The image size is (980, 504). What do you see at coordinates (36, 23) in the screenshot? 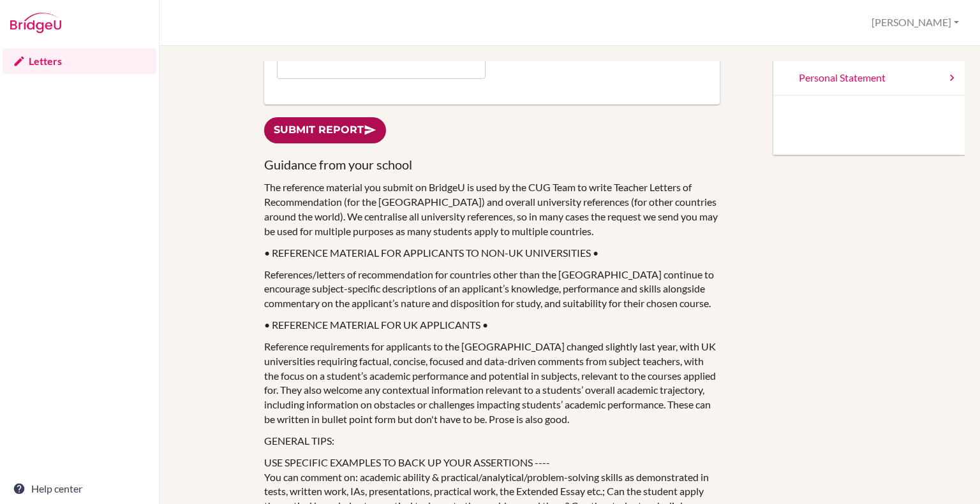
I see `img: Bridge-U` at bounding box center [36, 23].